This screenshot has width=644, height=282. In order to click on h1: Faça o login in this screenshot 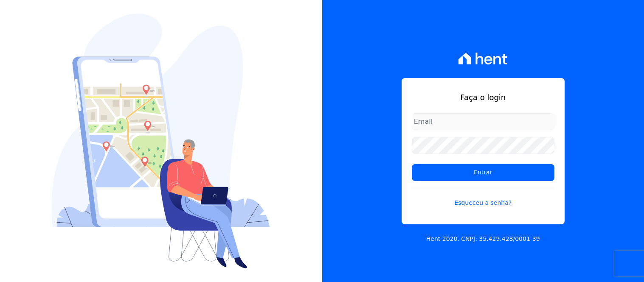, I will do `click(483, 97)`.